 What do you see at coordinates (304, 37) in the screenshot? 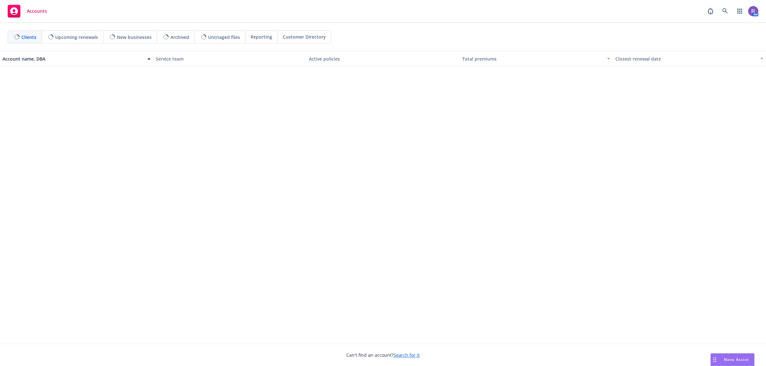
I see `span: Customer Directory` at bounding box center [304, 37].